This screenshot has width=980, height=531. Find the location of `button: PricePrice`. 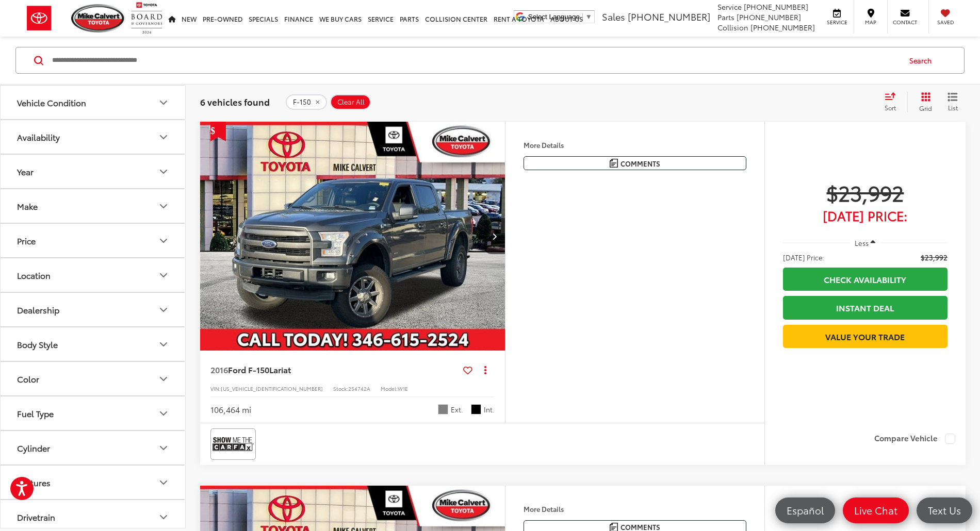

button: PricePrice is located at coordinates (93, 240).